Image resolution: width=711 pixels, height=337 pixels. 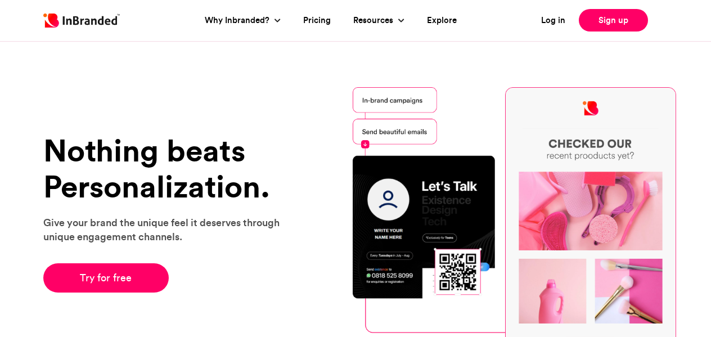 What do you see at coordinates (317, 20) in the screenshot?
I see `a: Pricing` at bounding box center [317, 20].